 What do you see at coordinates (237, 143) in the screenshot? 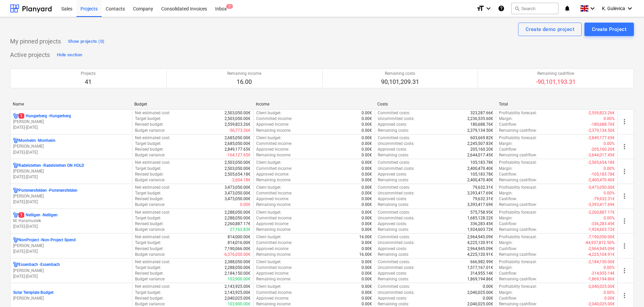
I see `p: 2,685,050.00€` at bounding box center [237, 143].